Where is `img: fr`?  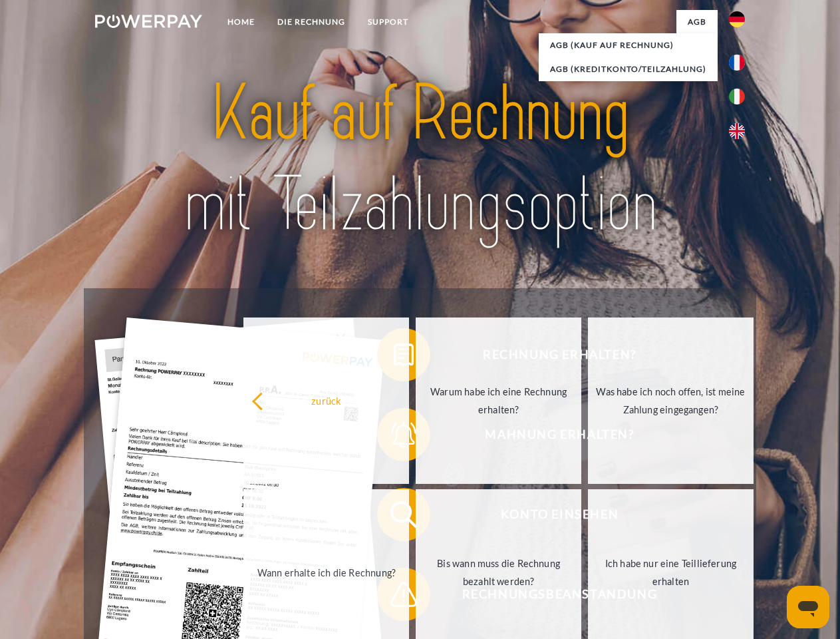 img: fr is located at coordinates (737, 63).